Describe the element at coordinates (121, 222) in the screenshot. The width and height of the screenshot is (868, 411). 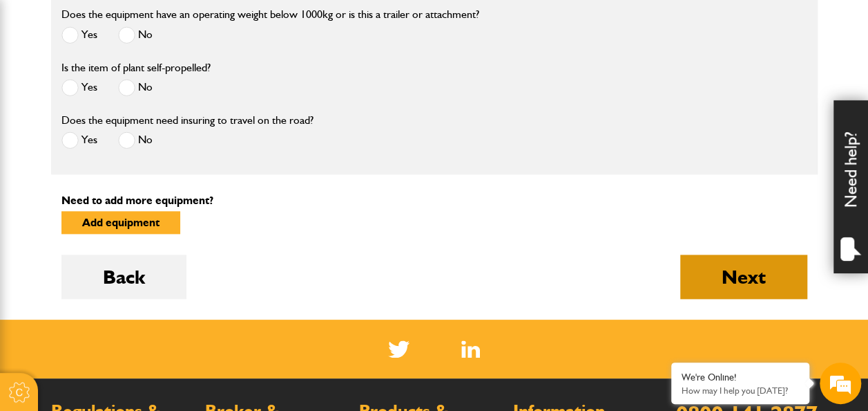
I see `button: Add equipment` at that location.